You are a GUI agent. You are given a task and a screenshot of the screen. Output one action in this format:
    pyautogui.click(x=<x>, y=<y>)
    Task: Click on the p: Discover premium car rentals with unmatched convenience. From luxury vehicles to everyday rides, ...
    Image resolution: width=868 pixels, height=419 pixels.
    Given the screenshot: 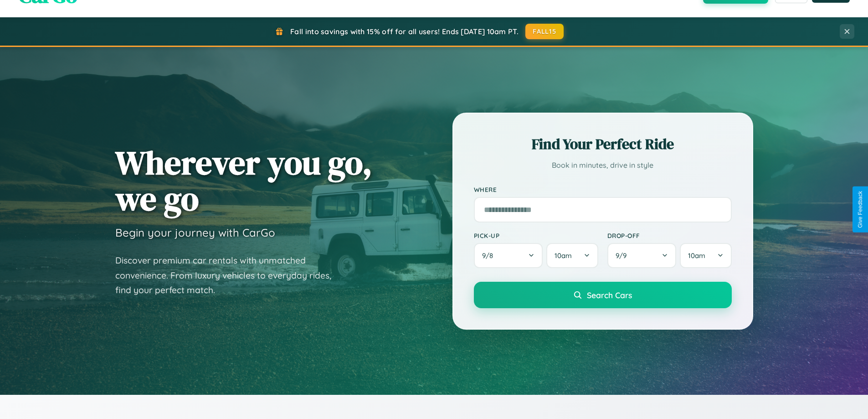 What is the action you would take?
    pyautogui.click(x=229, y=275)
    